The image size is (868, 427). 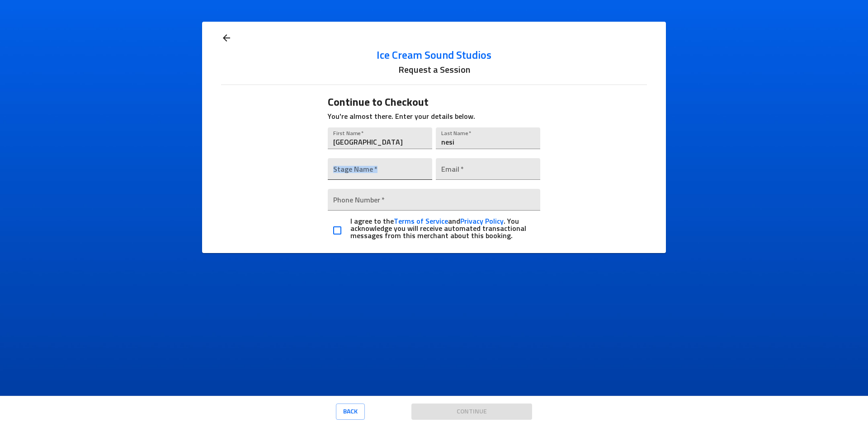 I want to click on a: Privacy Policy, so click(x=482, y=221).